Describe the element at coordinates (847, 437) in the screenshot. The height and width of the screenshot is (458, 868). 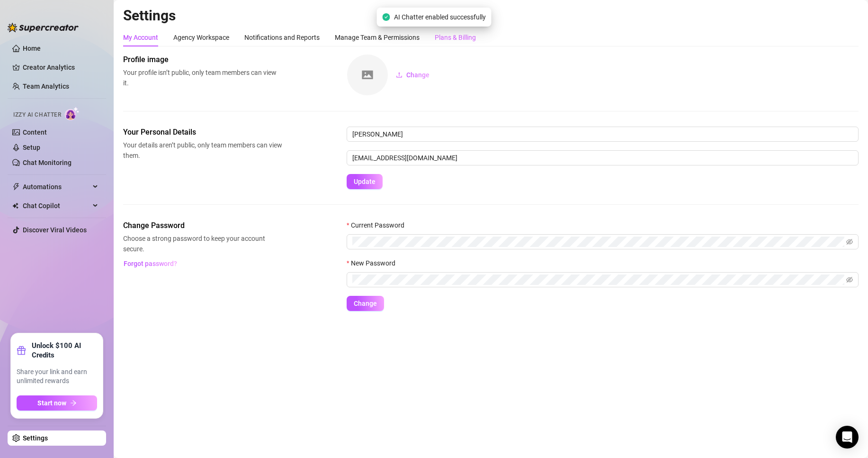
I see `div: Open Intercom Messenger` at that location.